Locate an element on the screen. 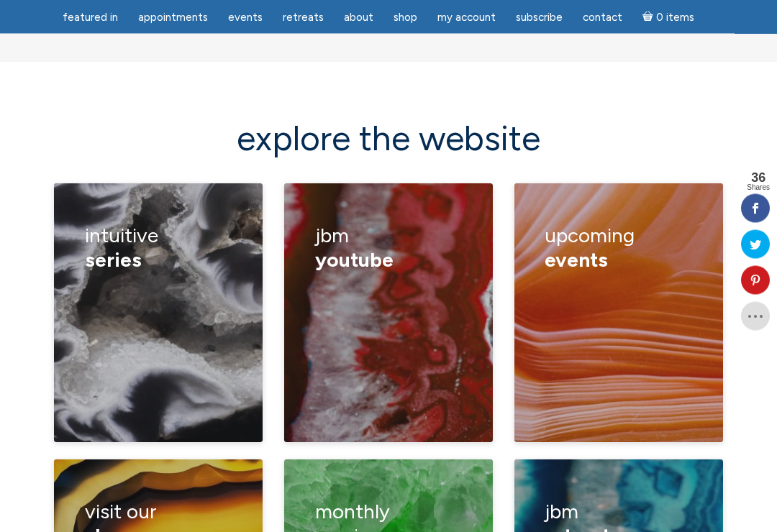 This screenshot has height=532, width=777. a: Shop is located at coordinates (405, 17).